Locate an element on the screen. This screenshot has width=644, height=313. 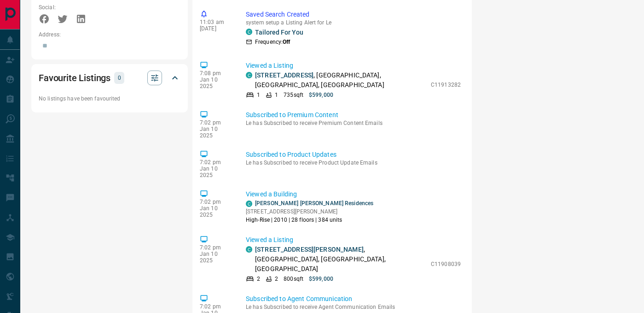
p: Le has Subscribed to receive Premium Content Emails is located at coordinates (353, 123).